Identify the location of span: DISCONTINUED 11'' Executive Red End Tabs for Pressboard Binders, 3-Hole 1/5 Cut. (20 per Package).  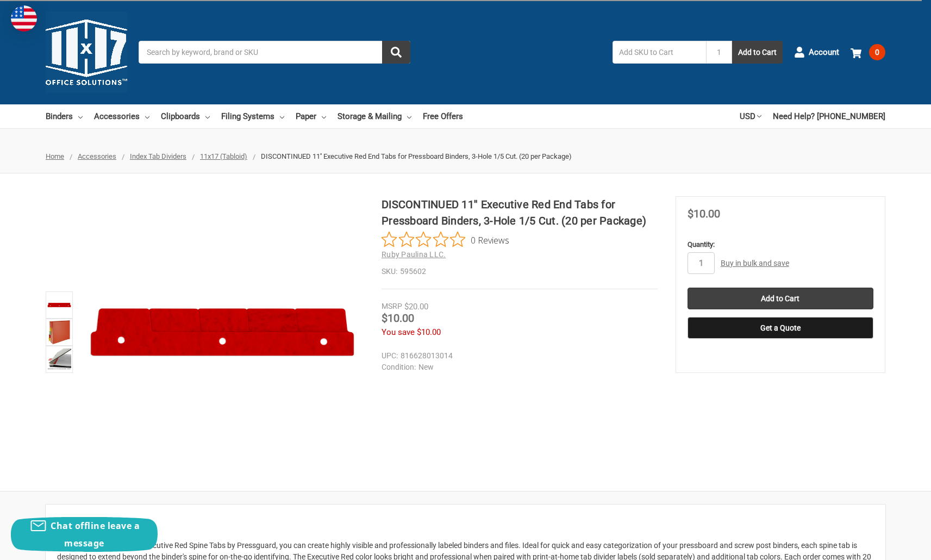
(416, 156).